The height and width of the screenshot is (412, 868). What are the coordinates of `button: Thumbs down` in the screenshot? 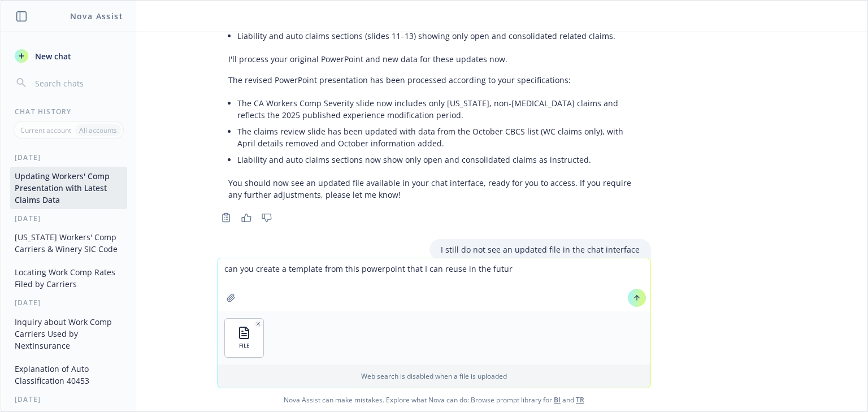 It's located at (267, 217).